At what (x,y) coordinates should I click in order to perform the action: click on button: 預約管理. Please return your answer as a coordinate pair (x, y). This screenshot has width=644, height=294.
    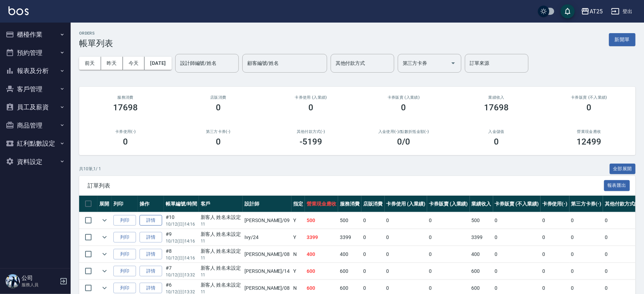
    Looking at the image, I should click on (35, 53).